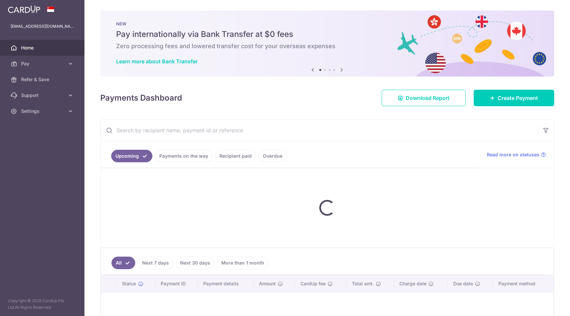  I want to click on img: CardUp, so click(24, 9).